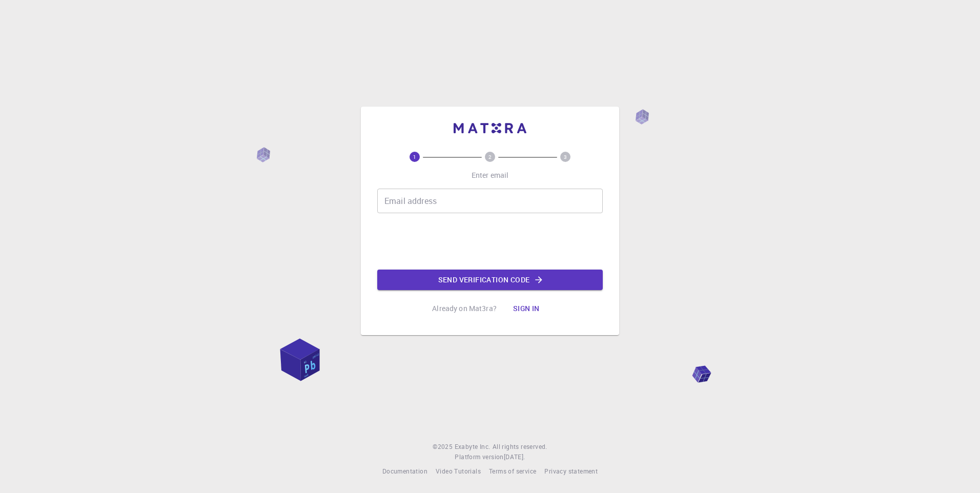  I want to click on span: Privacy statement, so click(571, 471).